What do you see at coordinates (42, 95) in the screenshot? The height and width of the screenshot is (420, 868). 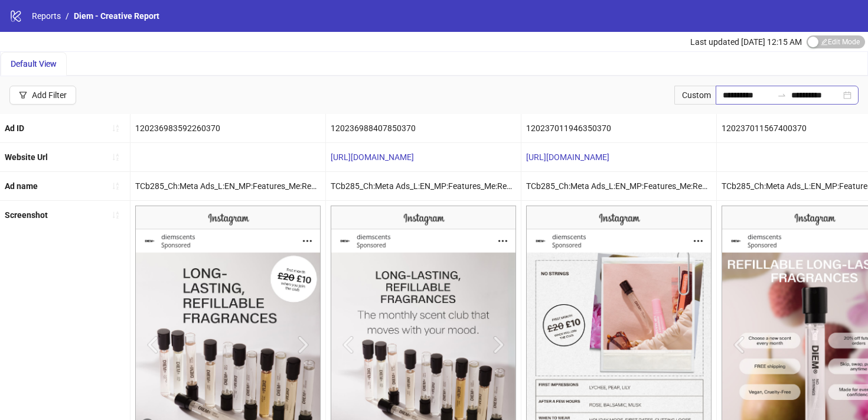 I see `button: Add Filter` at bounding box center [42, 95].